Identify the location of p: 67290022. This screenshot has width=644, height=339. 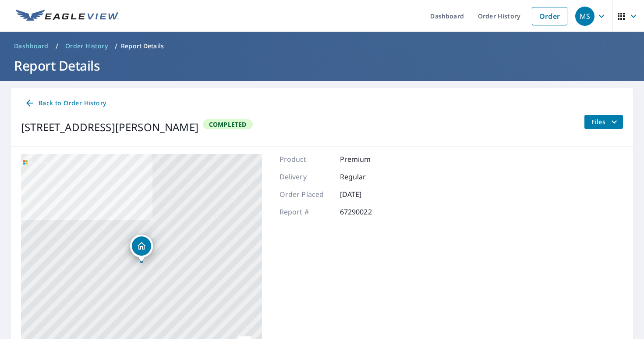
(367, 212).